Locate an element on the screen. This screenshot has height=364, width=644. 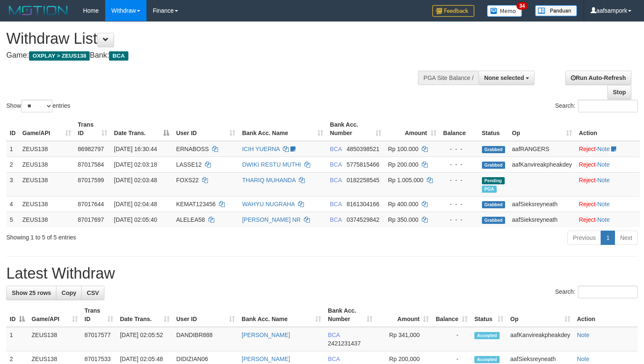
a: Next is located at coordinates (626, 238).